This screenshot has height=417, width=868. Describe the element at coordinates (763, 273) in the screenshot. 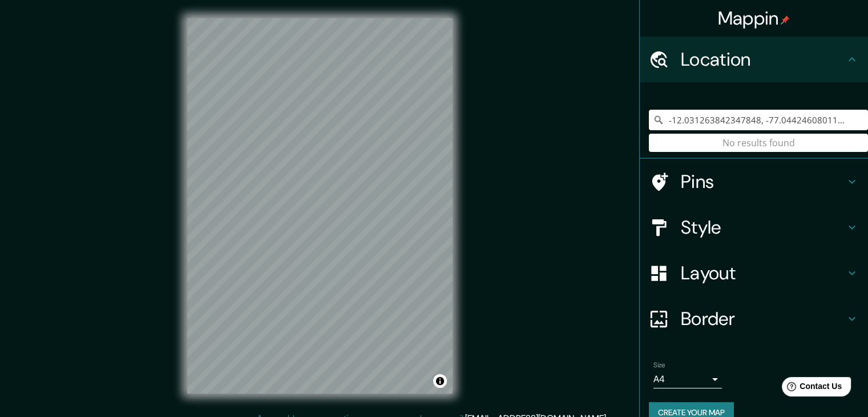

I see `h4: Layout` at that location.